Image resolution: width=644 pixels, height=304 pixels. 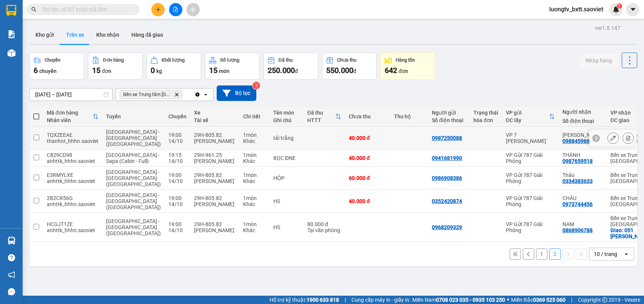 What do you see at coordinates (148, 95) in the screenshot?
I see `span: Bến xe Trung tâm Lào Cai` at bounding box center [148, 95].